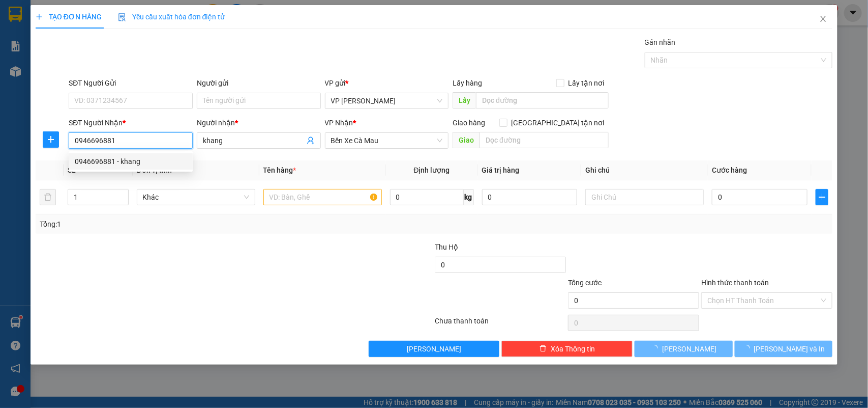 This screenshot has height=408, width=868. I want to click on span: kg, so click(469, 197).